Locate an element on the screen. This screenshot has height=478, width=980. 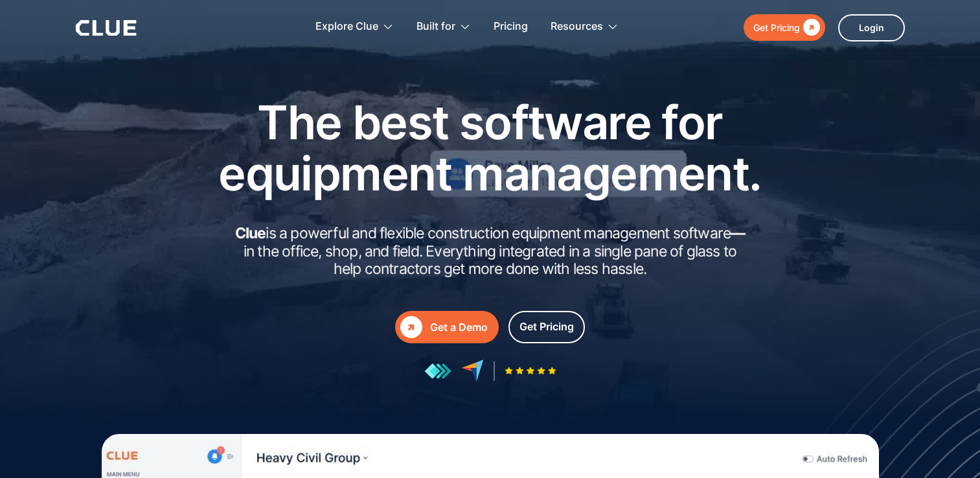
h1: The best software for equipment management. is located at coordinates (490, 148).